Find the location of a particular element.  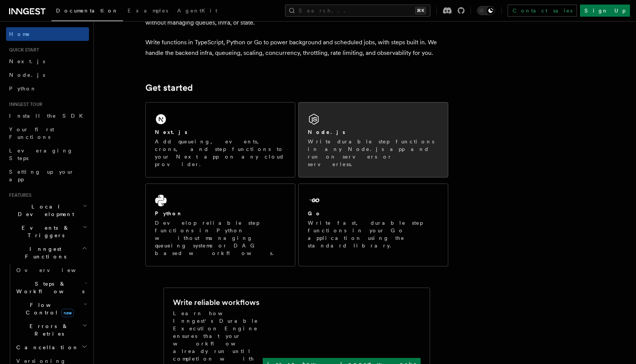

span: Quick start is located at coordinates (22, 50).